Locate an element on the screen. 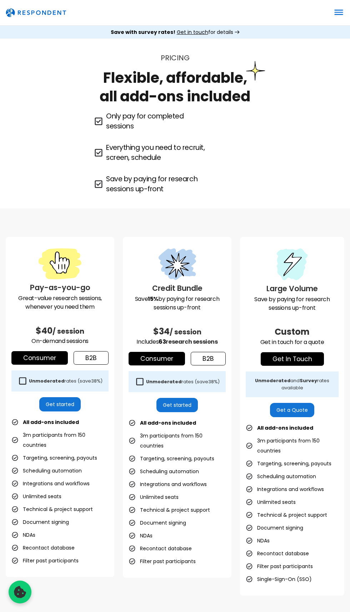  h3: Pay-as-you-go is located at coordinates (60, 288).